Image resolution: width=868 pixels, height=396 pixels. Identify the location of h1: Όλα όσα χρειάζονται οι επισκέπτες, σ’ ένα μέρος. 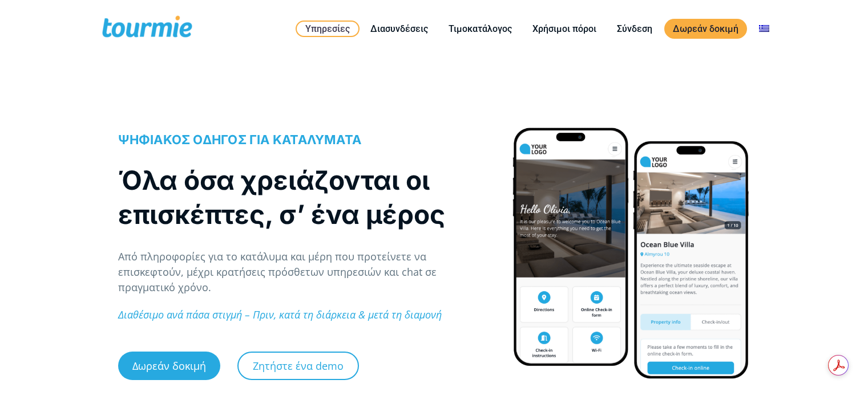
(303, 197).